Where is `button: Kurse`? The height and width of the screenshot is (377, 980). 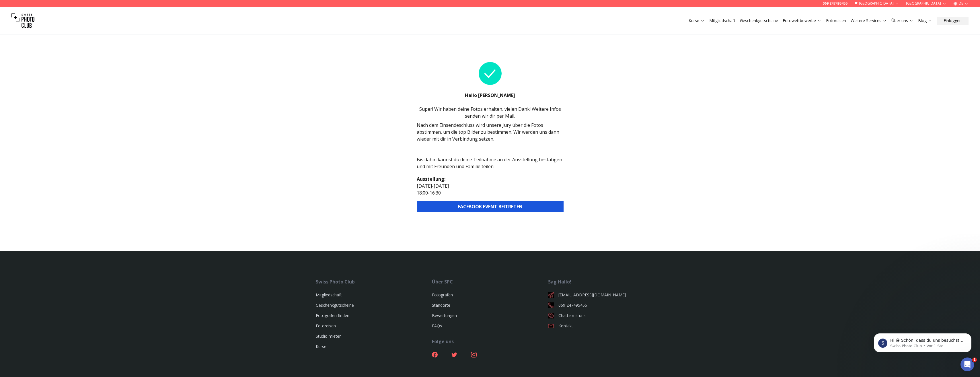 button: Kurse is located at coordinates (697, 20).